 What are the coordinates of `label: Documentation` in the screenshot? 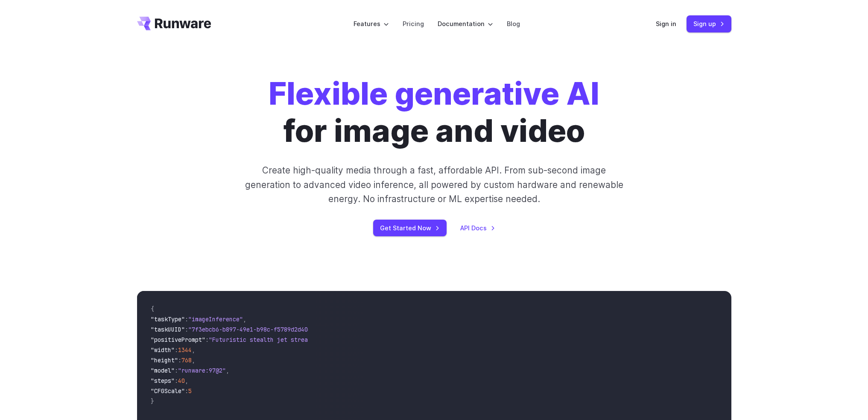 It's located at (466, 24).